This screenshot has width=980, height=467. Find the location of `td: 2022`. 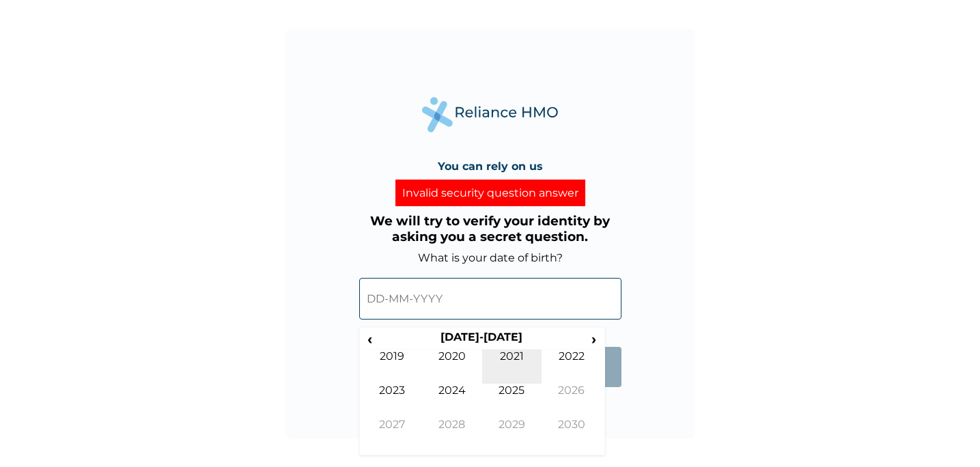

td: 2022 is located at coordinates (572, 367).